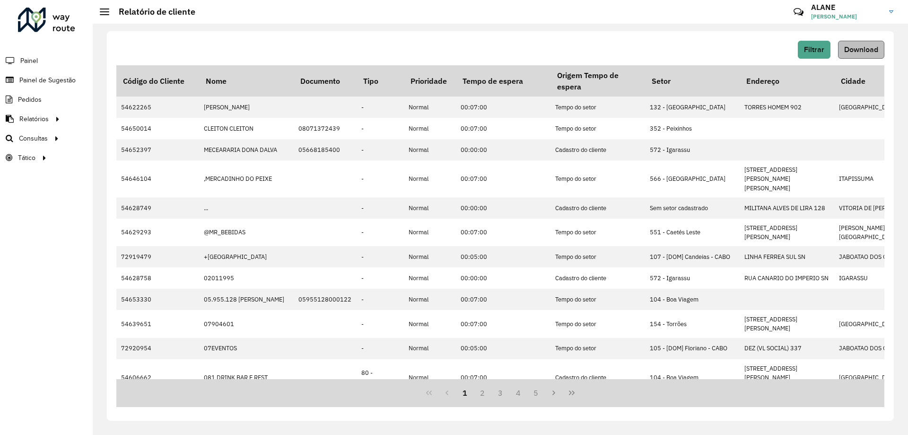 Image resolution: width=908 pixels, height=435 pixels. What do you see at coordinates (814, 49) in the screenshot?
I see `span: Filtrar` at bounding box center [814, 49].